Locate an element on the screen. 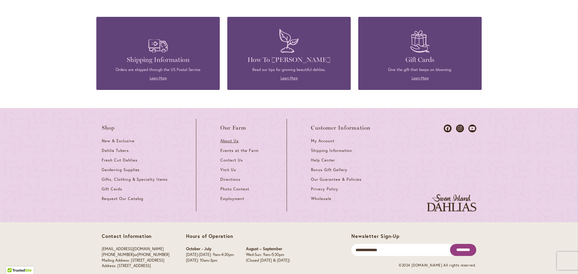  span: Customer Information is located at coordinates (341, 128).